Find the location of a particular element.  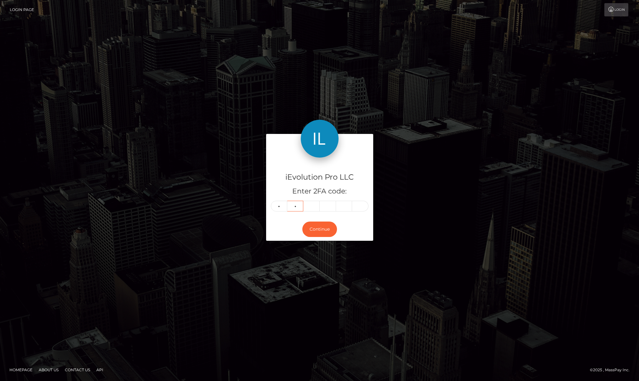

button: Continue is located at coordinates (320, 229).